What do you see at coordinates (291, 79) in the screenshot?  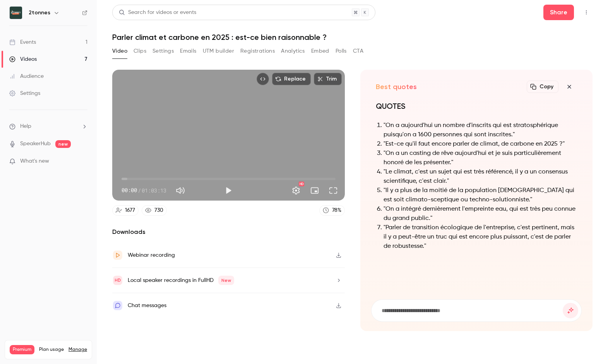 I see `button: Replace` at bounding box center [291, 79].